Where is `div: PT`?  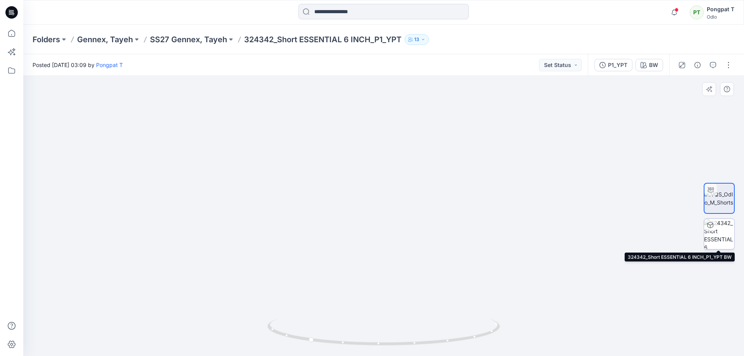
div: PT is located at coordinates (697, 12).